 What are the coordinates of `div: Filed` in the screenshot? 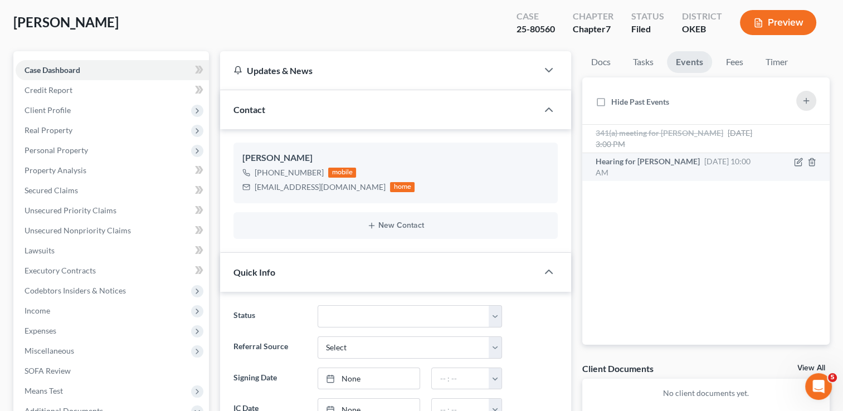 It's located at (647, 29).